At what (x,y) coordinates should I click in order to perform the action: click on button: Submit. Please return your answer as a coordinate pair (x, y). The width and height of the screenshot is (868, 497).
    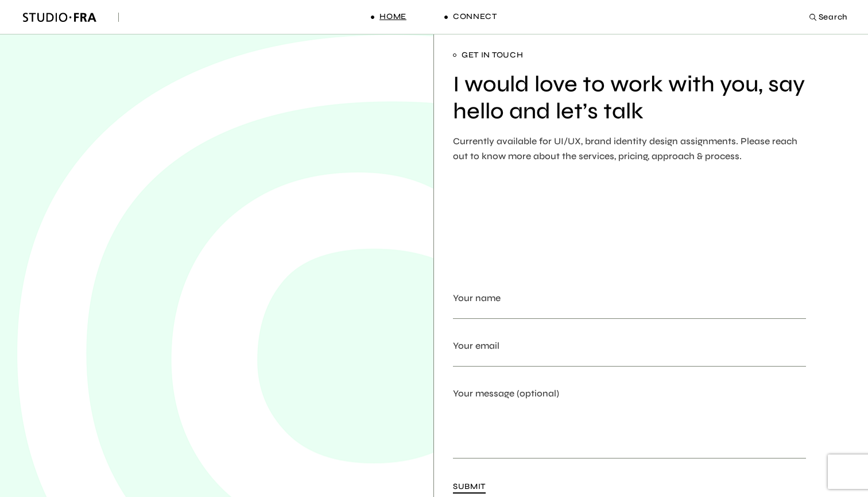
    Looking at the image, I should click on (469, 487).